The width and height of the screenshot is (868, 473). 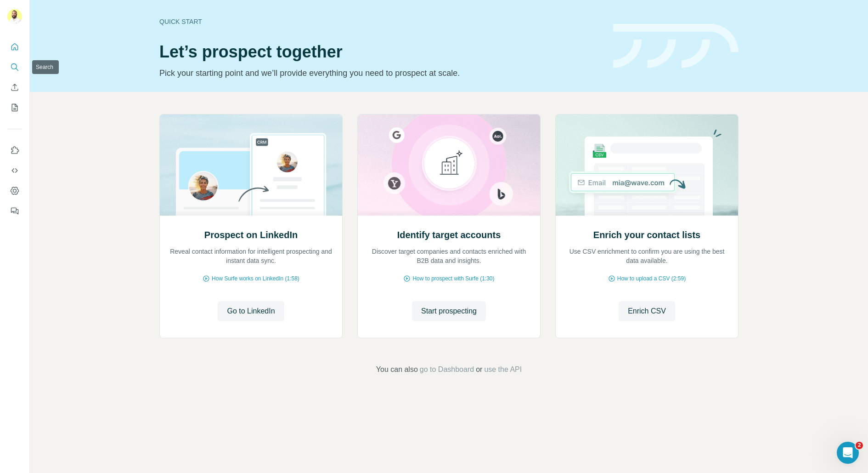 What do you see at coordinates (14, 191) in the screenshot?
I see `button: Dashboard` at bounding box center [14, 191].